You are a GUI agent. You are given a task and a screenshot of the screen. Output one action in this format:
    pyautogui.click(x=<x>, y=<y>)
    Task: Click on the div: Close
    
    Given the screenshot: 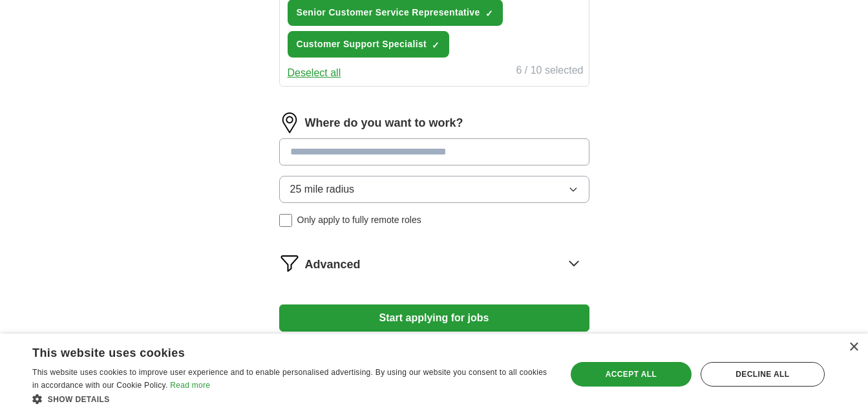 What is the action you would take?
    pyautogui.click(x=853, y=347)
    